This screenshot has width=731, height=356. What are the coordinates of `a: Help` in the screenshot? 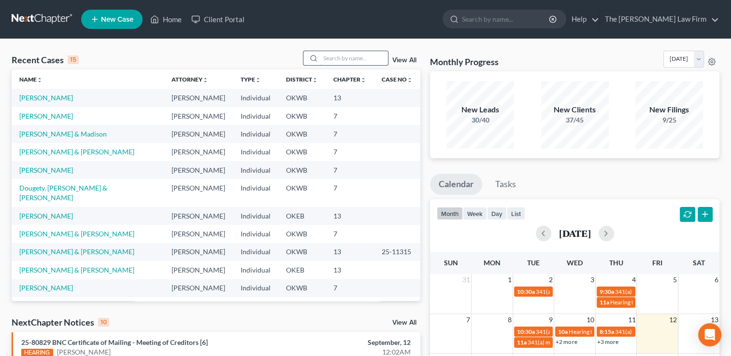 It's located at (582, 19).